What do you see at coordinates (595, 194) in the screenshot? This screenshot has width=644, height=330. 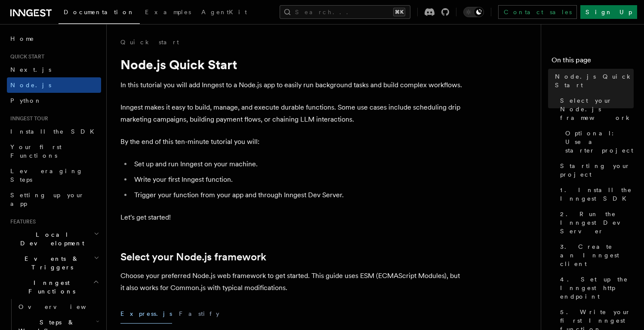 I see `a: 1. Install the Inngest SDK` at bounding box center [595, 194].